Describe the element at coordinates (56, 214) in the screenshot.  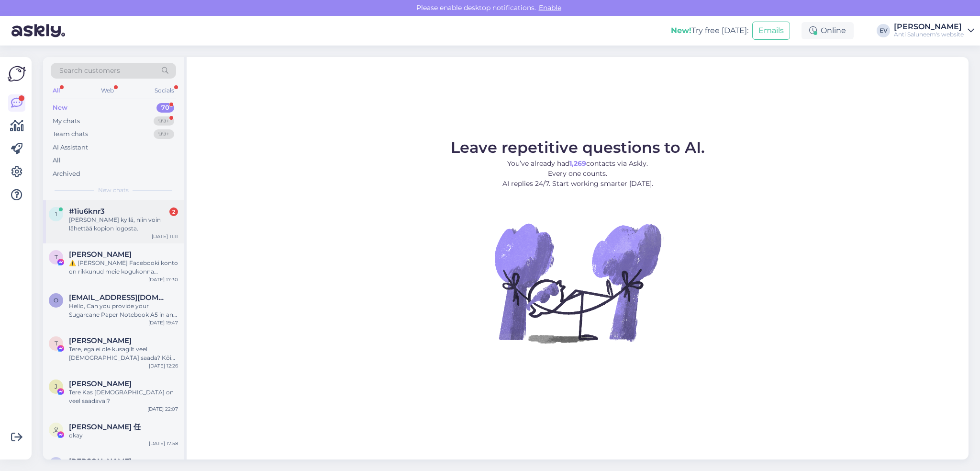
I see `span: 1` at that location.